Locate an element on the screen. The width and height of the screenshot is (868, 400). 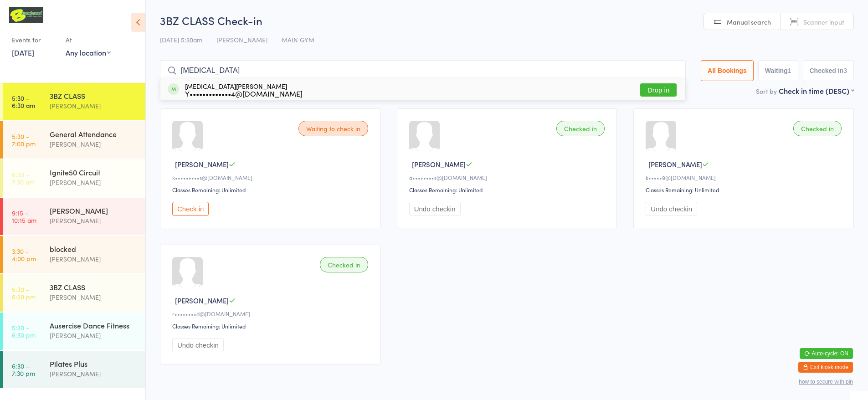
div: General Attendance is located at coordinates (93, 134).